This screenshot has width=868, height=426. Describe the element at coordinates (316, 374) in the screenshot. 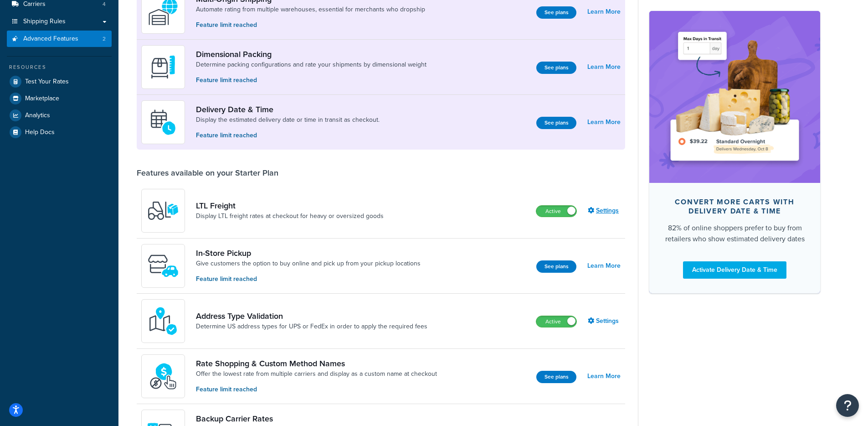

I see `a: Offer the lowest rate from multiple carriers and display as a custom name at checkout` at that location.